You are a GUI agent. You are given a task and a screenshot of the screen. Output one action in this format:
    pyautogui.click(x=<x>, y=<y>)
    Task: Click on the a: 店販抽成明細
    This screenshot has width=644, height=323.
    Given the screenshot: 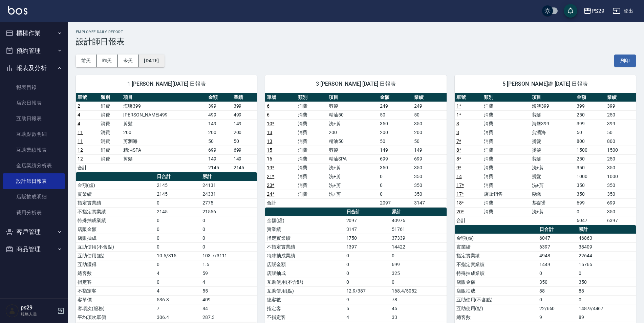 What is the action you would take?
    pyautogui.click(x=34, y=197)
    